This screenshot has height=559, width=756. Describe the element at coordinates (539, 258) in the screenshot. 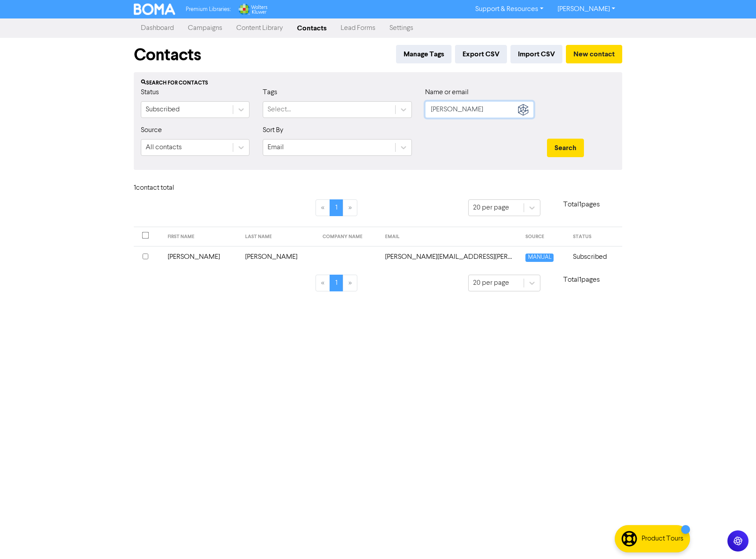

I see `span: MANUAL` at that location.